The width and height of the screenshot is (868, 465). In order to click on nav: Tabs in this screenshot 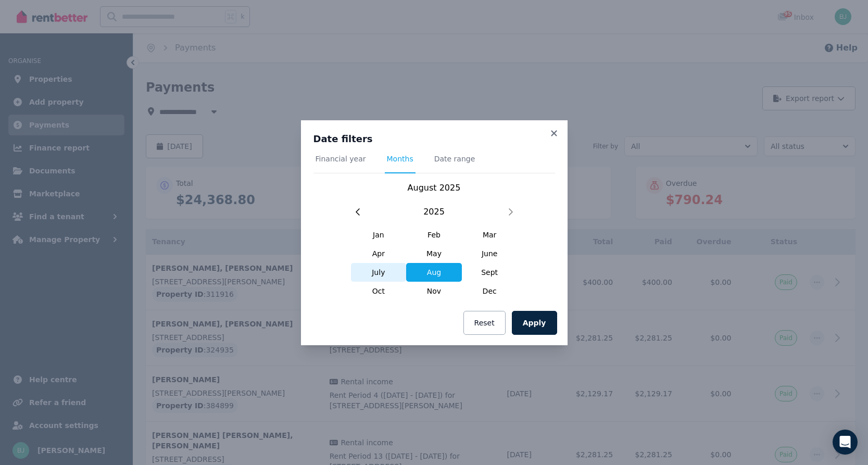, I will do `click(434, 164)`.